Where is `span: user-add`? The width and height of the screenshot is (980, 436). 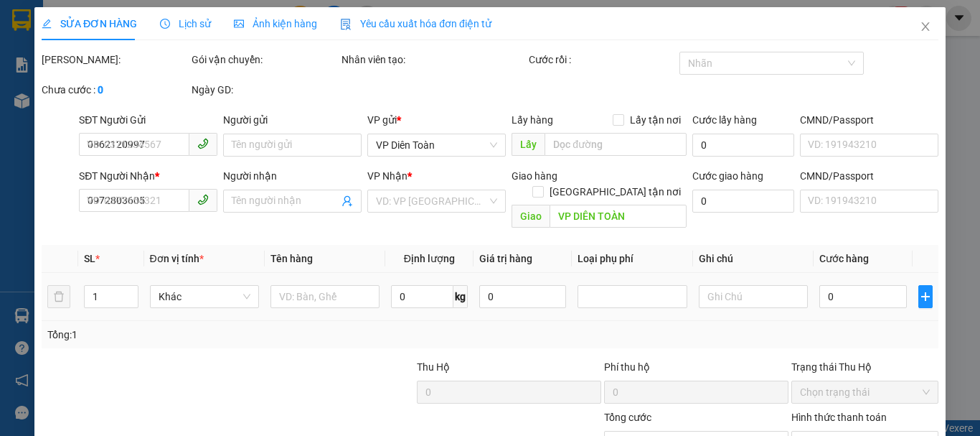
span: user-add is located at coordinates (348, 201).